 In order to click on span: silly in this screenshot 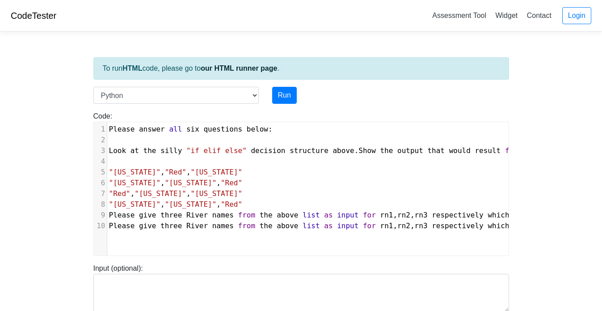, I will do `click(171, 150)`.